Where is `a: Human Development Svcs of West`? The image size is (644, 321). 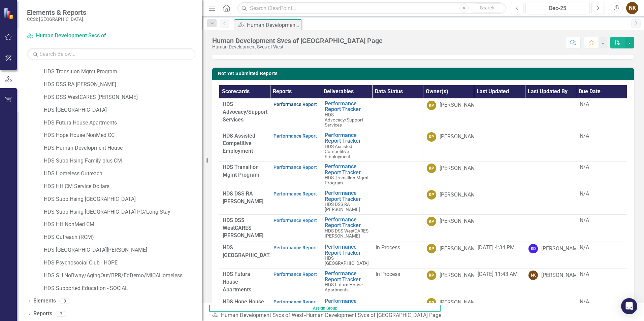 a: Human Development Svcs of West is located at coordinates (69, 36).